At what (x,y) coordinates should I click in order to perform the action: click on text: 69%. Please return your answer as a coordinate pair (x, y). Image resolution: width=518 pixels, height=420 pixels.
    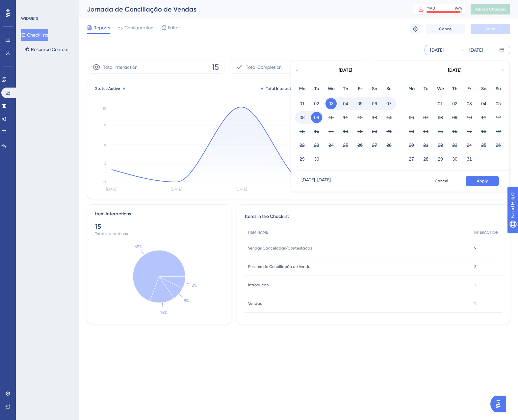
    Looking at the image, I should click on (138, 247).